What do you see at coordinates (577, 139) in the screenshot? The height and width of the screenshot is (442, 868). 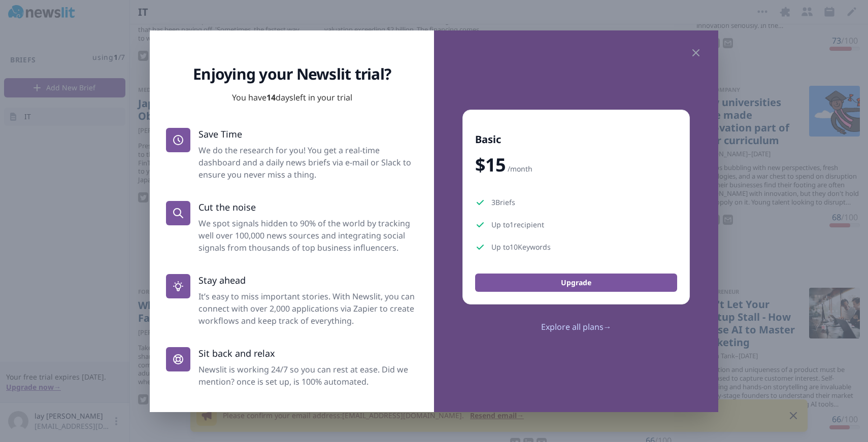 I see `h3: Basic` at bounding box center [577, 139].